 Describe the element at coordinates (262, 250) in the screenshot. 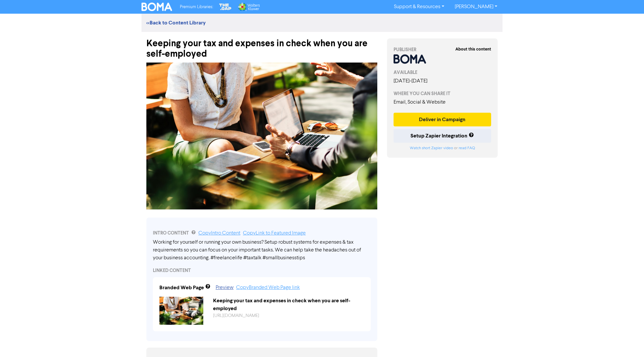

I see `div: Working for yourself or running your own business? Setup robust systems for expenses & tax requir...` at that location.